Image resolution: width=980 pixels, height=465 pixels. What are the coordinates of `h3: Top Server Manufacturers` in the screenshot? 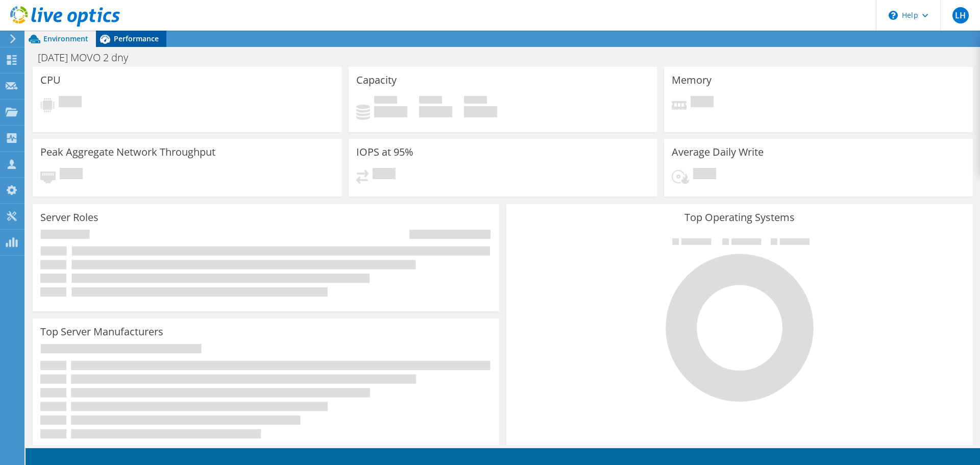 It's located at (101, 331).